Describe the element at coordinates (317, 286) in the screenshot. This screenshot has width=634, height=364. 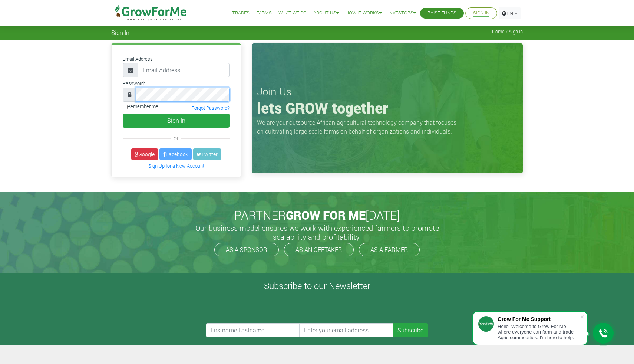
I see `h4: Subscribe to our Newsletter` at that location.